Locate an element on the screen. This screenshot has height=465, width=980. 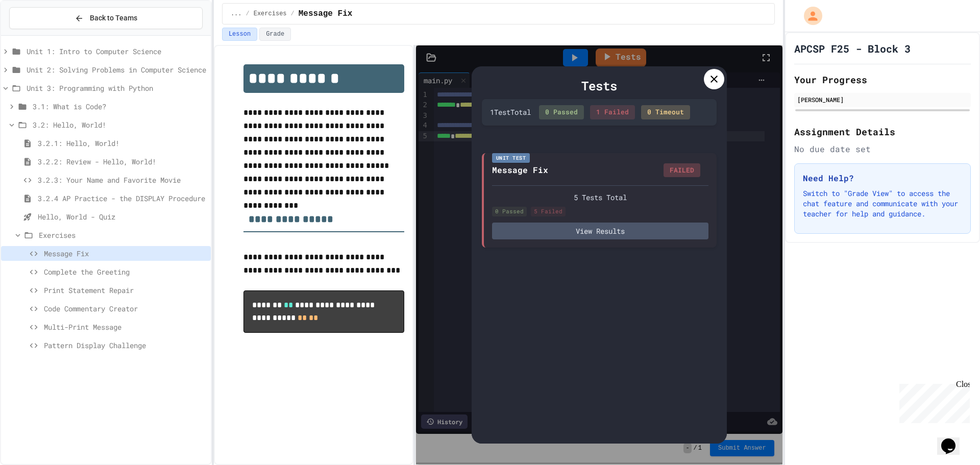
p: Switch to "Grade View" to access the chat feature and communicate with your teacher for help and ... is located at coordinates (882, 203).